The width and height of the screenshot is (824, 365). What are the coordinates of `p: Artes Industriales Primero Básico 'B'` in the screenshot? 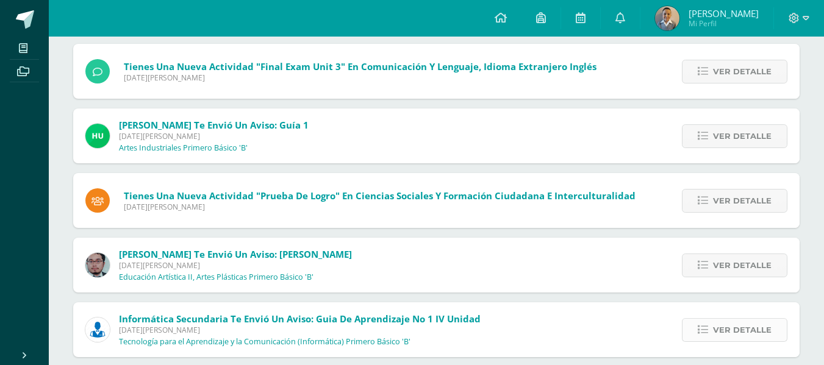 It's located at (183, 148).